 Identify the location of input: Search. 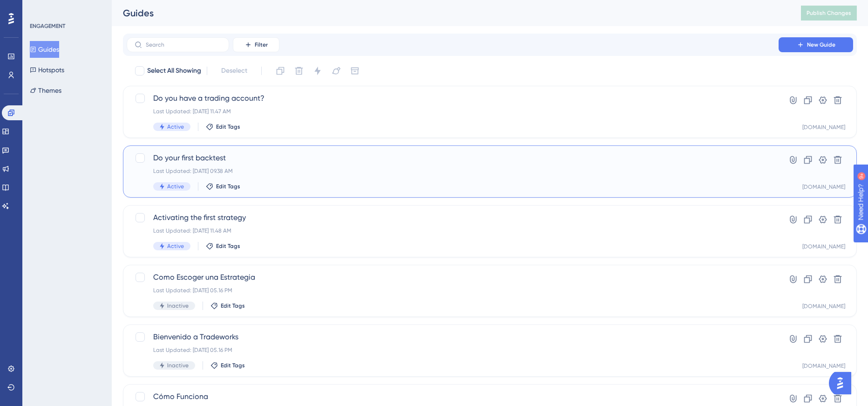
(184, 44).